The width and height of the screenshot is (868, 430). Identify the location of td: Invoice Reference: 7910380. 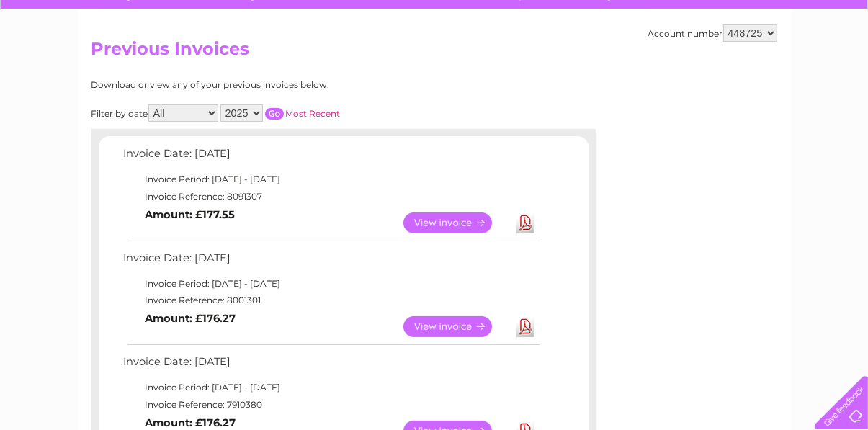
(331, 405).